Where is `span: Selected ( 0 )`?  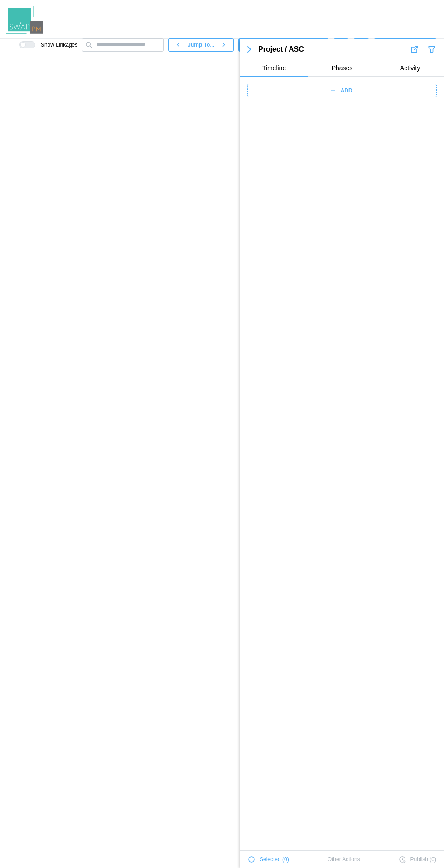
span: Selected ( 0 ) is located at coordinates (274, 859).